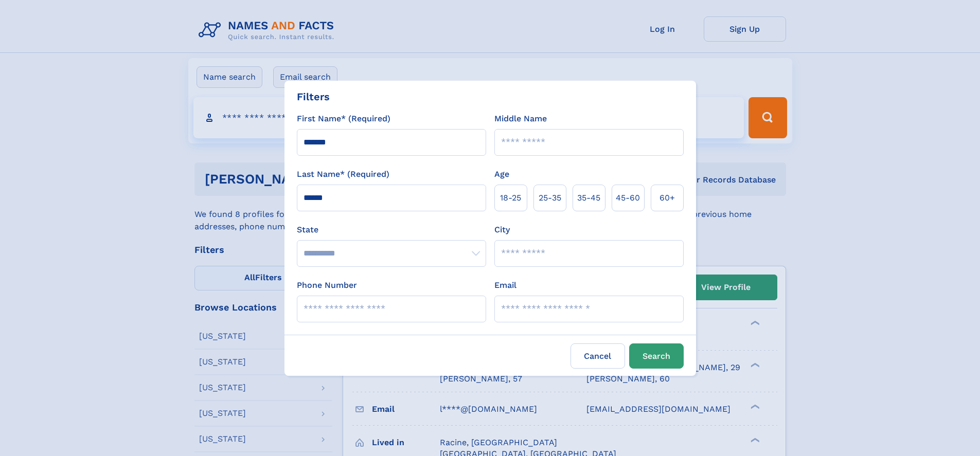 This screenshot has height=456, width=980. I want to click on span: 35‑45, so click(588, 198).